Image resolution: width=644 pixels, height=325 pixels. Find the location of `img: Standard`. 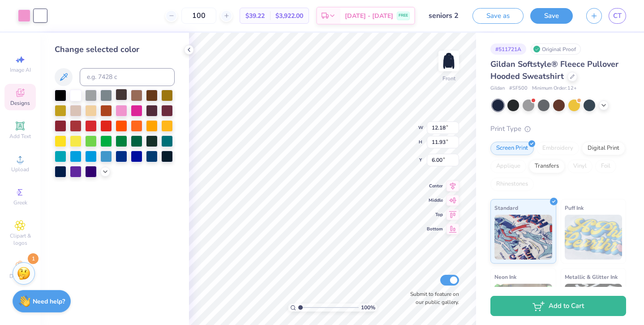

img: Standard is located at coordinates (524, 237).